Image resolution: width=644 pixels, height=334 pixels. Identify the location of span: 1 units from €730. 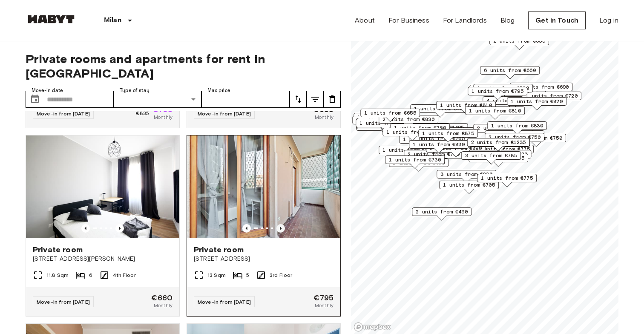
(415, 160).